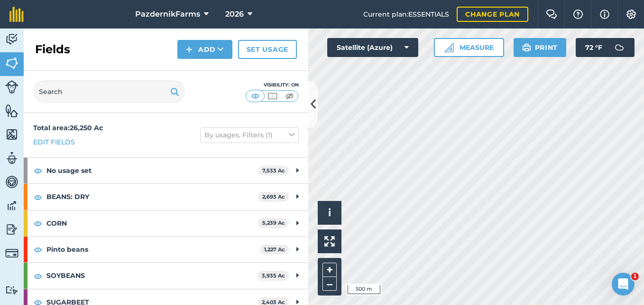 Image resolution: width=644 pixels, height=305 pixels. What do you see at coordinates (153, 249) in the screenshot?
I see `strong: Pinto beans` at bounding box center [153, 249].